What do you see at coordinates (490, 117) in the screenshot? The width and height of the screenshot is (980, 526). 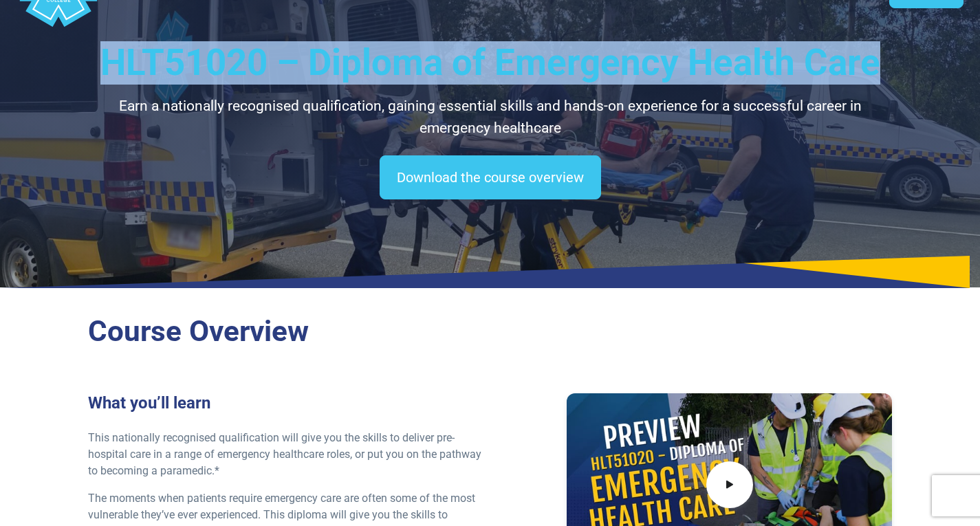 I see `p: Earn a nationally recognised qualification, gaining essential skills and hands-on experience for ...` at bounding box center [490, 117].